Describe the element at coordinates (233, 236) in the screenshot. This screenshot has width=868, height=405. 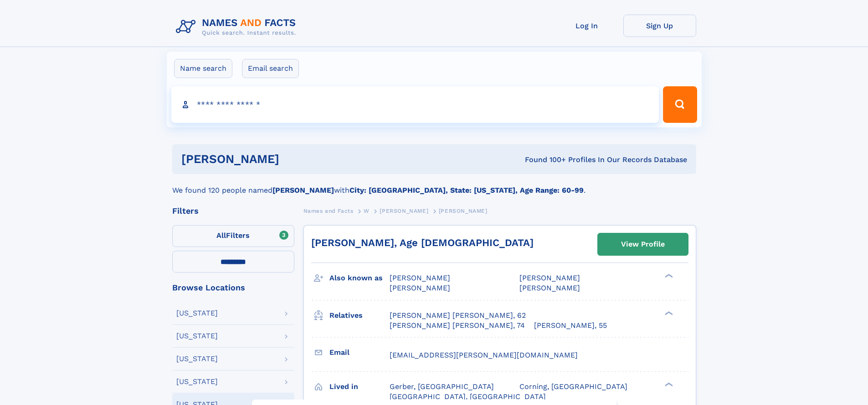
I see `label: Filters` at that location.